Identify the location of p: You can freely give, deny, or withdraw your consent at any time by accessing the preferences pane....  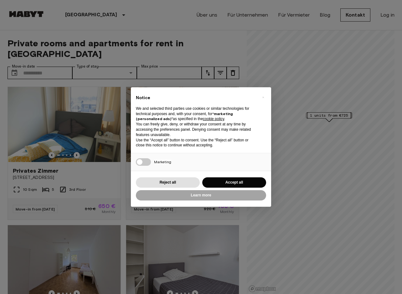
(196, 130).